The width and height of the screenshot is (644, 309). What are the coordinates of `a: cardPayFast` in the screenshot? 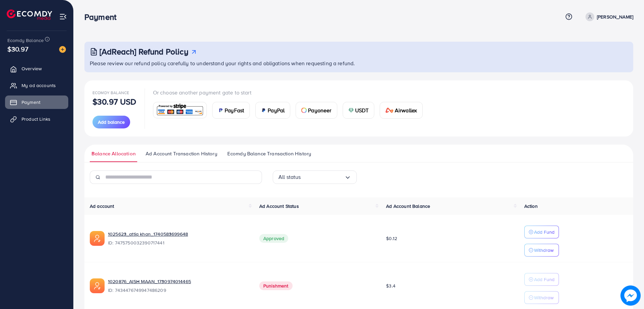 It's located at (231, 110).